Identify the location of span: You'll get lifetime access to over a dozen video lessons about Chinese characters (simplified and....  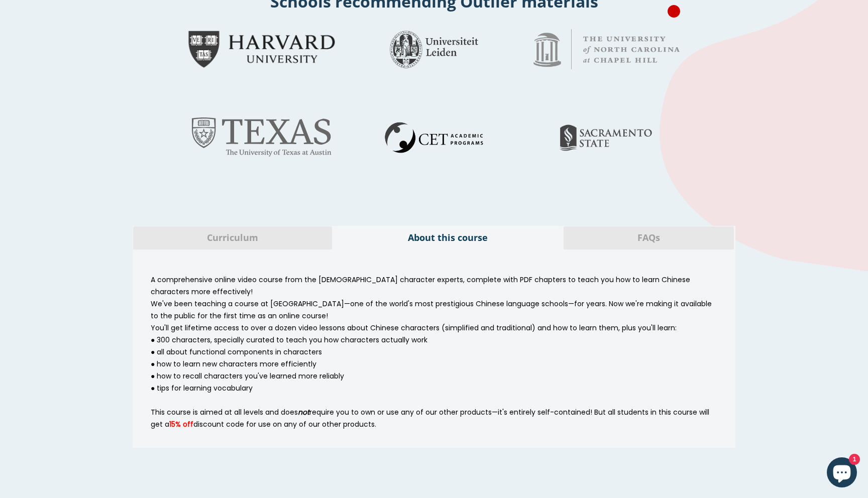
(414, 328).